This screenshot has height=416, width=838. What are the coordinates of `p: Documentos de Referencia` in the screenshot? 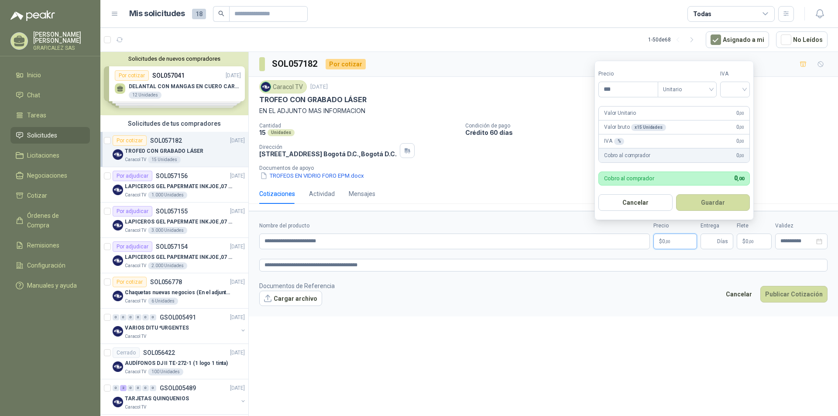 It's located at (297, 286).